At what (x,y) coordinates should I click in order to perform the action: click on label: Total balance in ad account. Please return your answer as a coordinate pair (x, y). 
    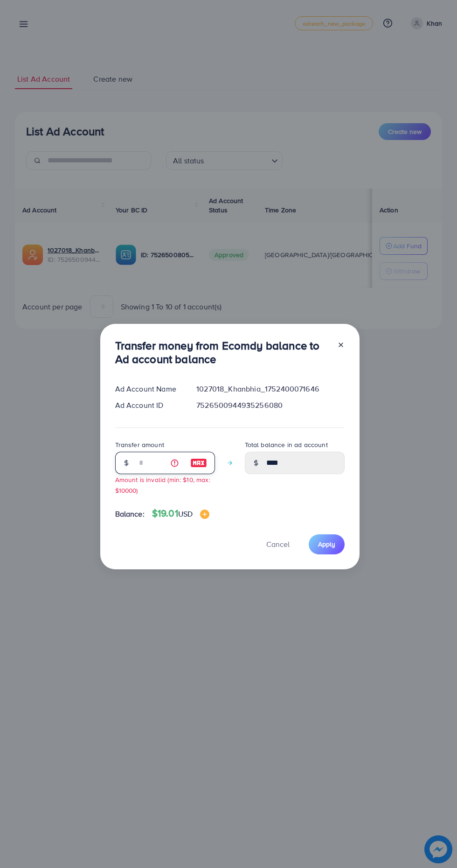
    Looking at the image, I should click on (287, 445).